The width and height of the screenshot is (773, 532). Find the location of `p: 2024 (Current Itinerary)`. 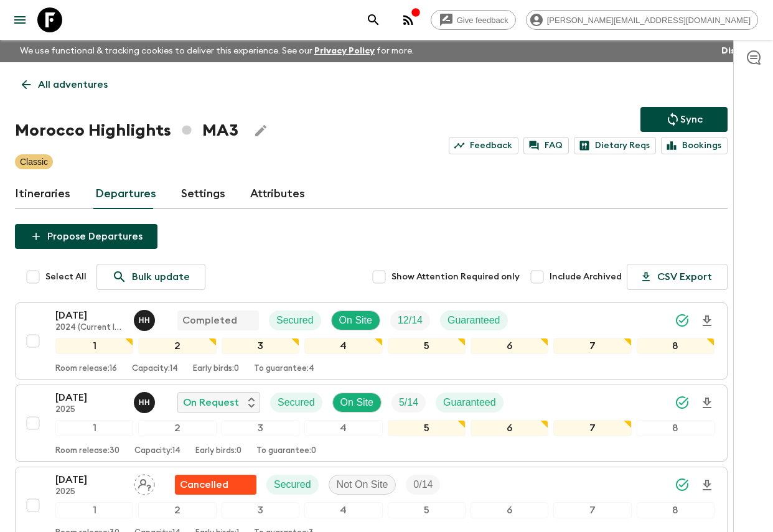

p: 2024 (Current Itinerary) is located at coordinates (89, 328).